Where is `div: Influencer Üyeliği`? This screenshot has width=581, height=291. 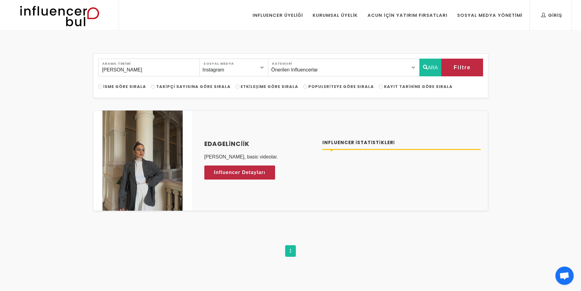 div: Influencer Üyeliği is located at coordinates (278, 15).